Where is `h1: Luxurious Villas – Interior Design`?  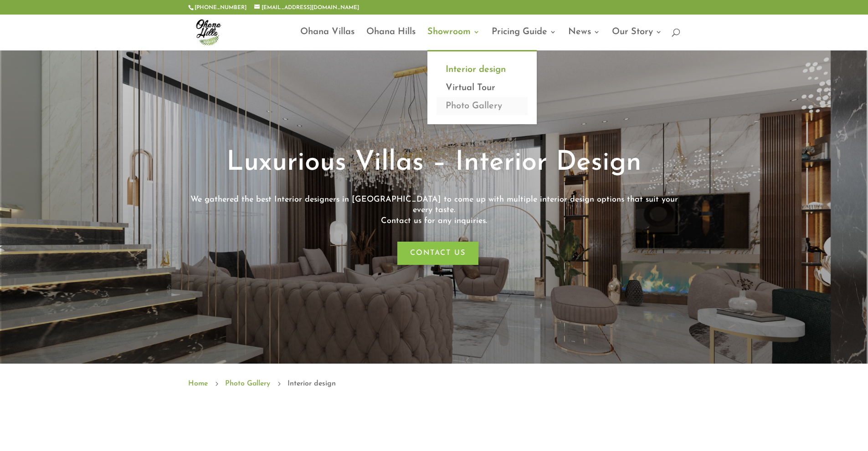
h1: Luxurious Villas – Interior Design is located at coordinates (434, 166).